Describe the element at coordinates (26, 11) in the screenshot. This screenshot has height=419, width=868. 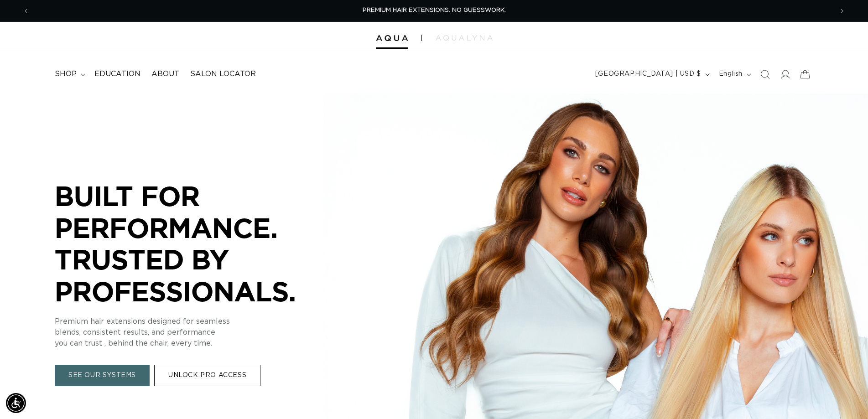
I see `button: Previous announcement` at that location.